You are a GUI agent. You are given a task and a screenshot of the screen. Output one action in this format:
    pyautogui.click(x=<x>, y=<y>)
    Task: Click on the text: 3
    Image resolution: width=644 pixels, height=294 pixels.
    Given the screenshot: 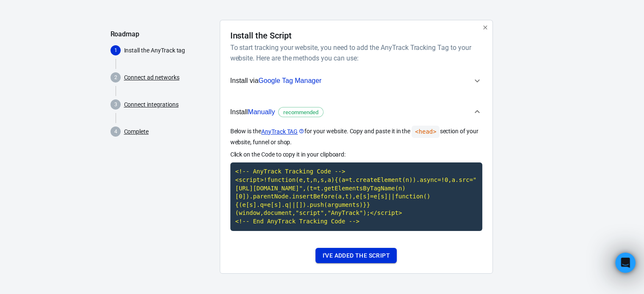 What is the action you would take?
    pyautogui.click(x=115, y=104)
    